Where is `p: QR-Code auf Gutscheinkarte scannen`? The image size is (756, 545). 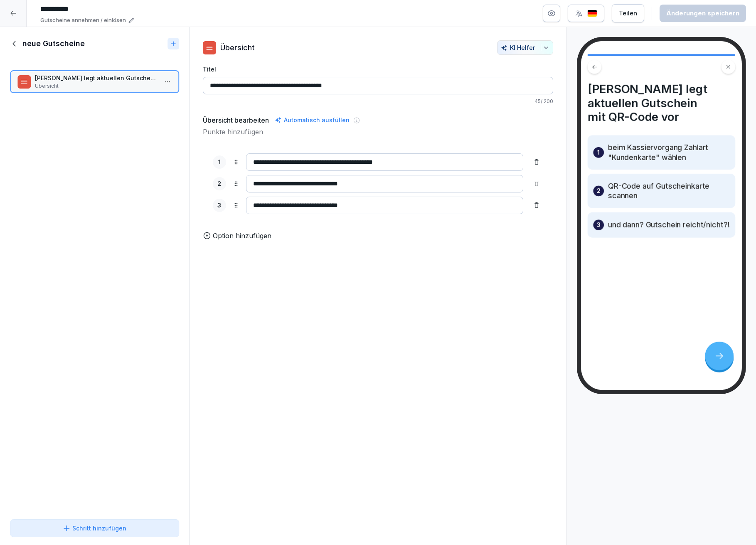 p: QR-Code auf Gutscheinkarte scannen is located at coordinates (669, 191).